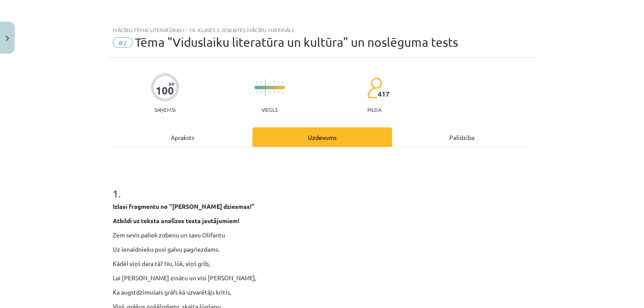  I want to click on span: XP, so click(171, 84).